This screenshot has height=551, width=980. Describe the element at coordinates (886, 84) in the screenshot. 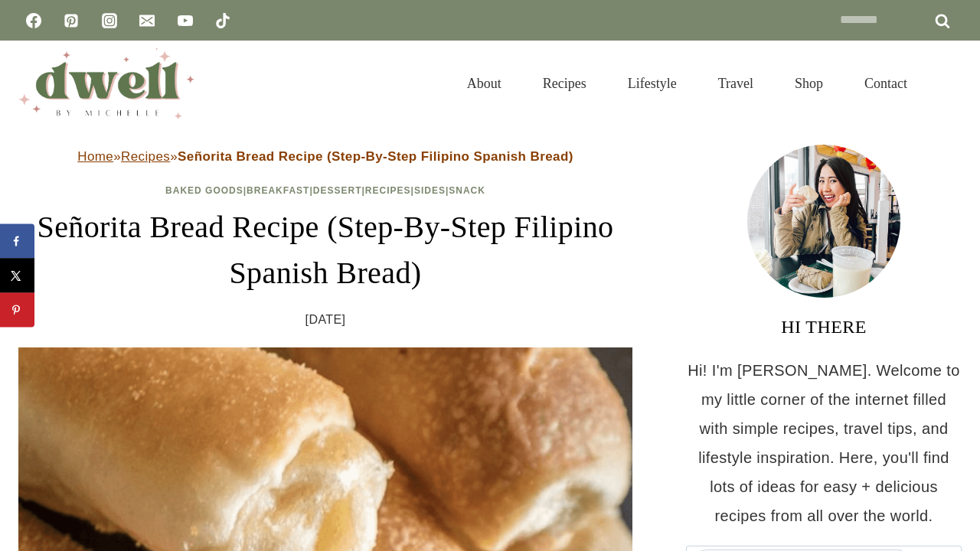

I see `a: Contact` at that location.